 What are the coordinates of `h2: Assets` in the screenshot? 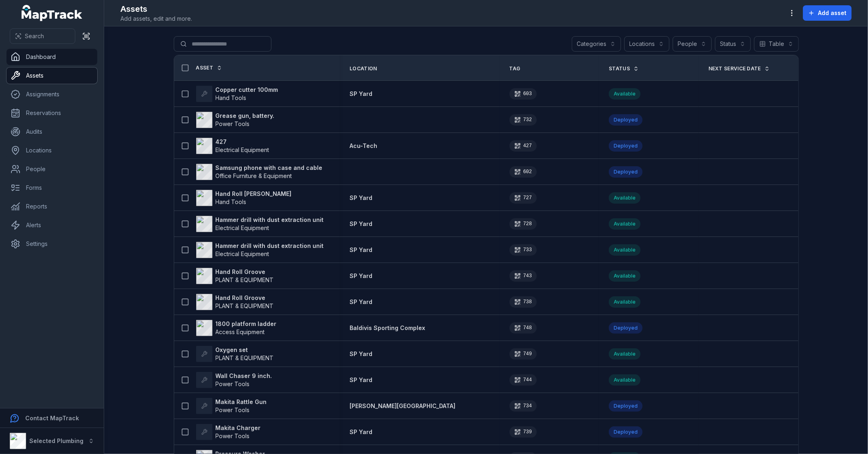 It's located at (156, 9).